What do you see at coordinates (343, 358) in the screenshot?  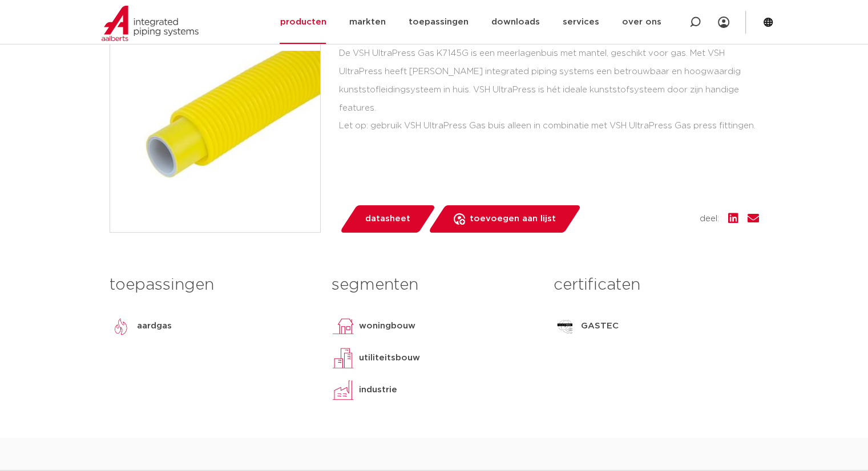 I see `img: utiliteitsbouw` at bounding box center [343, 358].